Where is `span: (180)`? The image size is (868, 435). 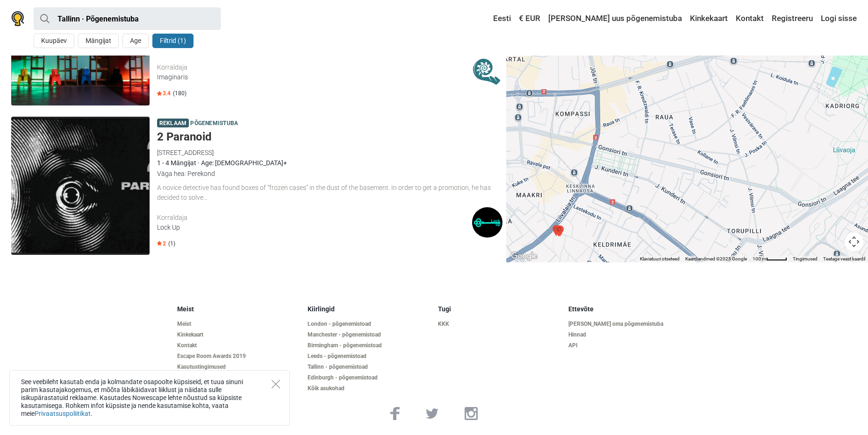 span: (180) is located at coordinates (180, 93).